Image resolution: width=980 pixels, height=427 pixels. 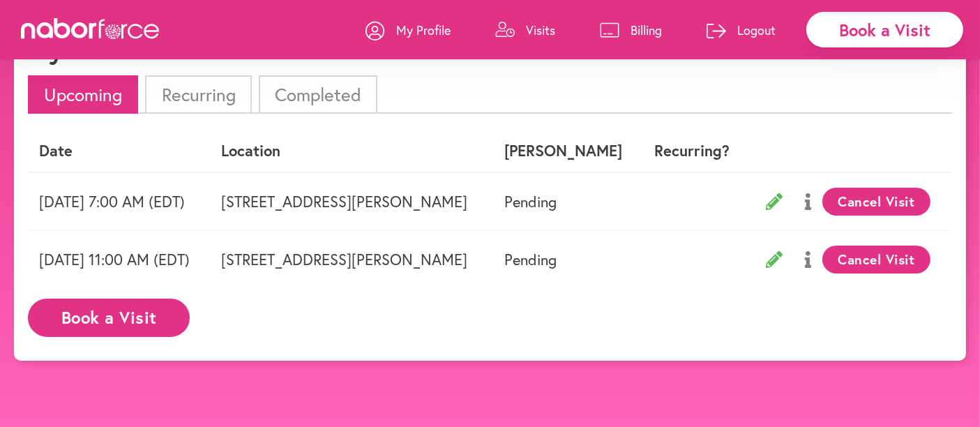 What do you see at coordinates (692, 151) in the screenshot?
I see `th: Recurring?` at bounding box center [692, 151].